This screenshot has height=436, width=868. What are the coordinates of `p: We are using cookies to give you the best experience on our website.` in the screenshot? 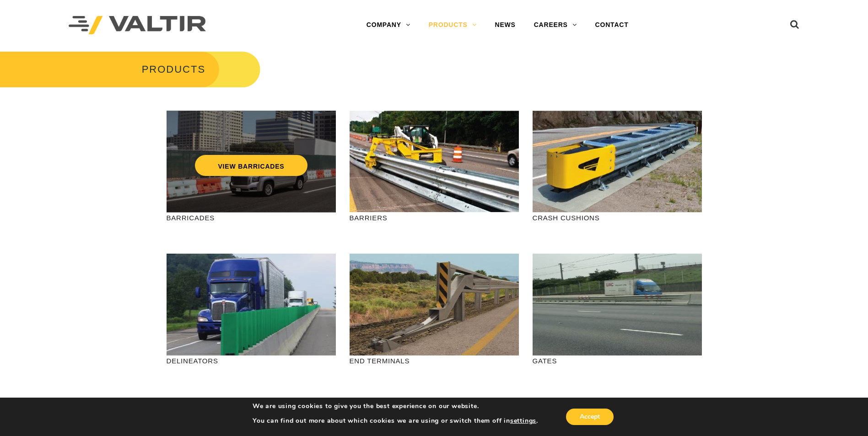 It's located at (395, 407).